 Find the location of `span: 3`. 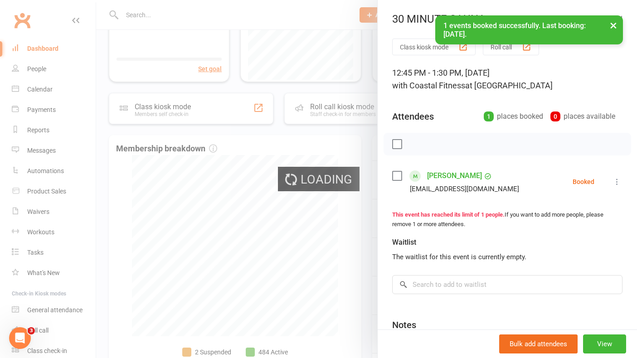

span: 3 is located at coordinates (31, 331).